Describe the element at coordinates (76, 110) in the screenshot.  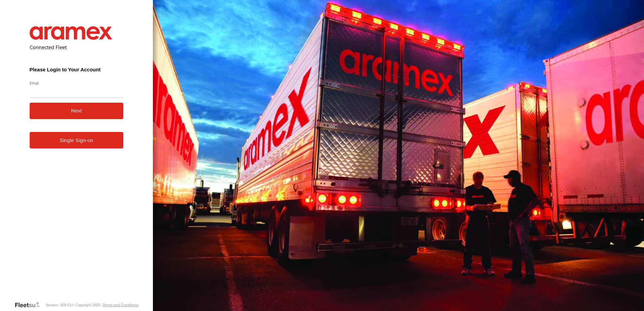
I see `button: Next` at that location.